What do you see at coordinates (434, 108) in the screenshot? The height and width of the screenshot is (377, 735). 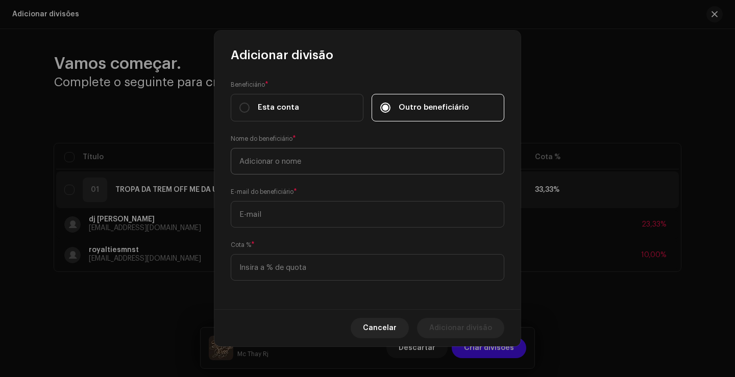 I see `span: Outro beneficiário` at bounding box center [434, 108].